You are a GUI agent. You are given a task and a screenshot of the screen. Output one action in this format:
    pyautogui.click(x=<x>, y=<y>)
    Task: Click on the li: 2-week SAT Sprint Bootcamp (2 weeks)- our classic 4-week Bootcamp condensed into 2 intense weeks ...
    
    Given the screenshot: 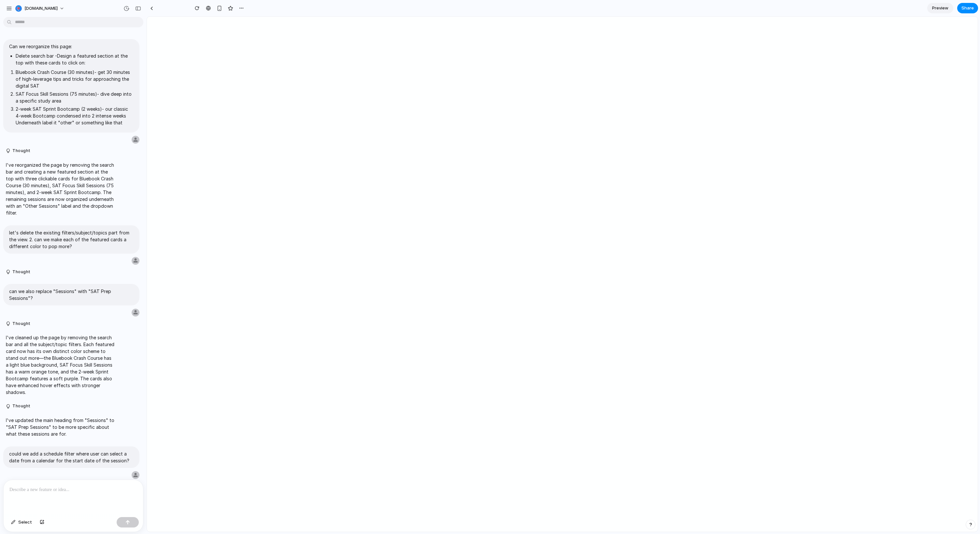 What is the action you would take?
    pyautogui.click(x=75, y=115)
    